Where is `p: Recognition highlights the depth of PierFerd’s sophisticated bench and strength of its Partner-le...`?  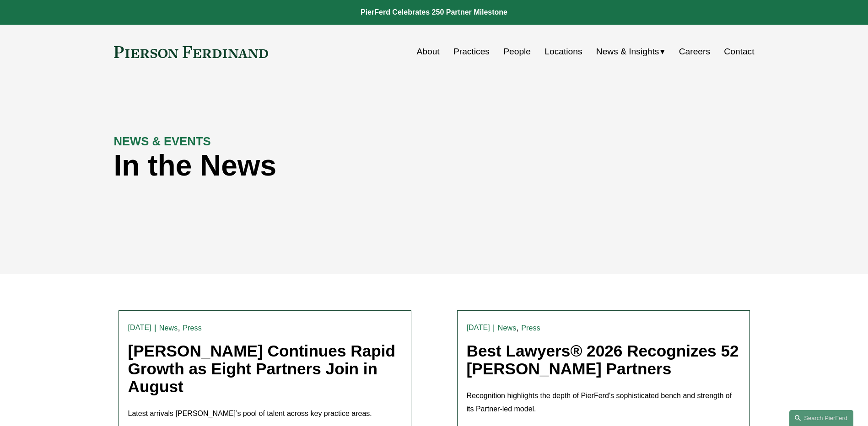 p: Recognition highlights the depth of PierFerd’s sophisticated bench and strength of its Partner-le... is located at coordinates (603, 403).